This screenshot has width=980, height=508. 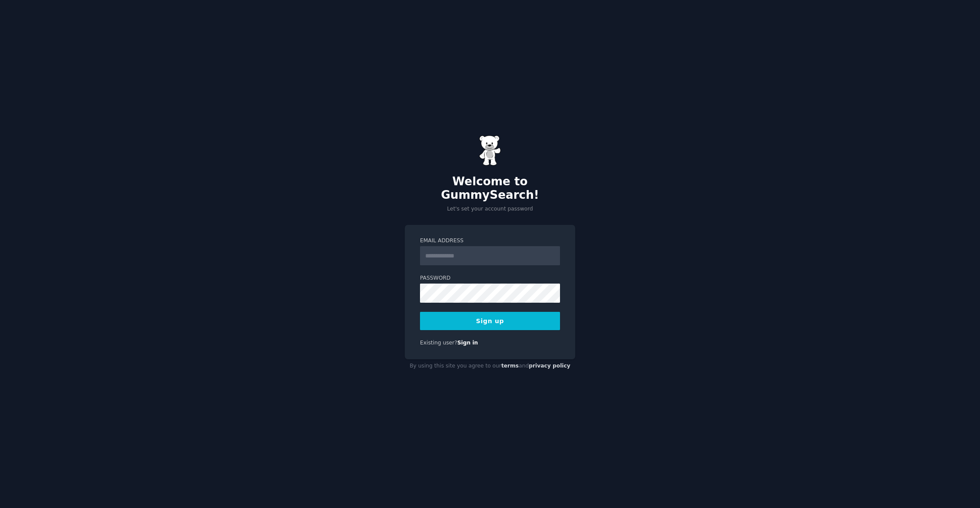 What do you see at coordinates (490, 150) in the screenshot?
I see `img: Gummy Bear` at bounding box center [490, 150].